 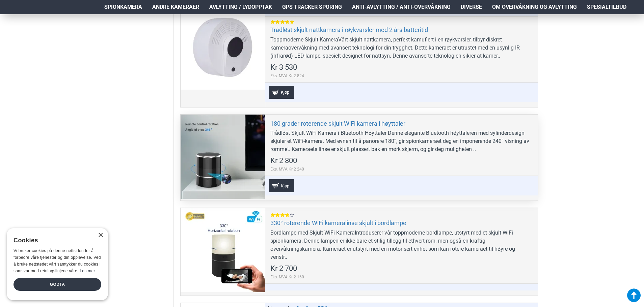 I want to click on span: Om overvåkning og avlytting, so click(x=534, y=7).